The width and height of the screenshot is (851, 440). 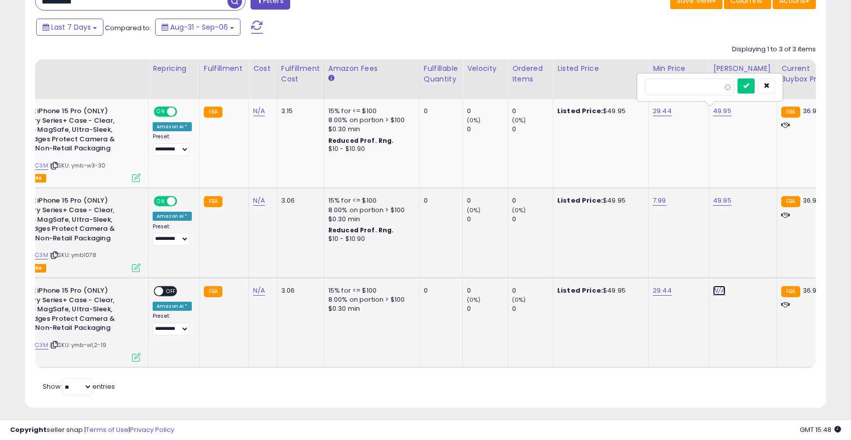 What do you see at coordinates (107, 429) in the screenshot?
I see `a: Terms of Use` at bounding box center [107, 429].